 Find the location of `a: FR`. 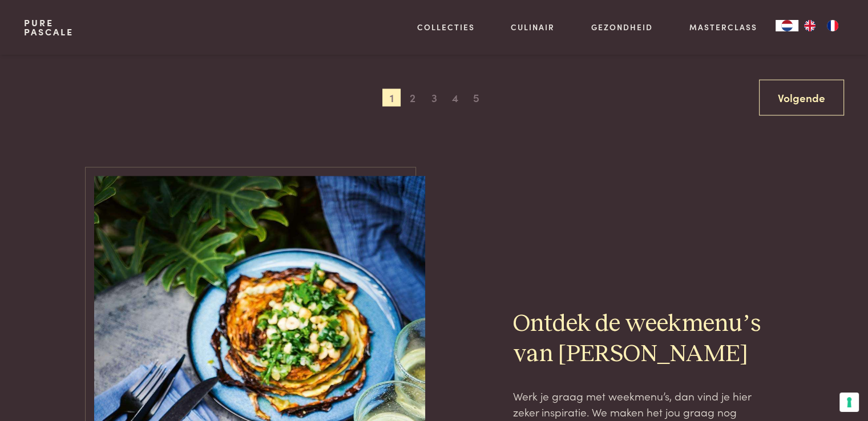

a: FR is located at coordinates (833, 26).